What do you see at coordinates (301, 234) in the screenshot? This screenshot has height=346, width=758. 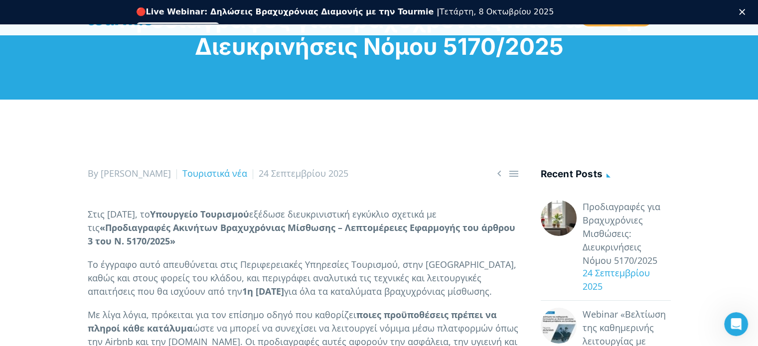 I see `strong: «Προδιαγραφές Ακινήτων Βραχυχρόνιας Μίσθωσης – Λεπτομέρειες Εφαρμογής του άρθρου 3 του Ν. 5170/2025»` at bounding box center [301, 234].